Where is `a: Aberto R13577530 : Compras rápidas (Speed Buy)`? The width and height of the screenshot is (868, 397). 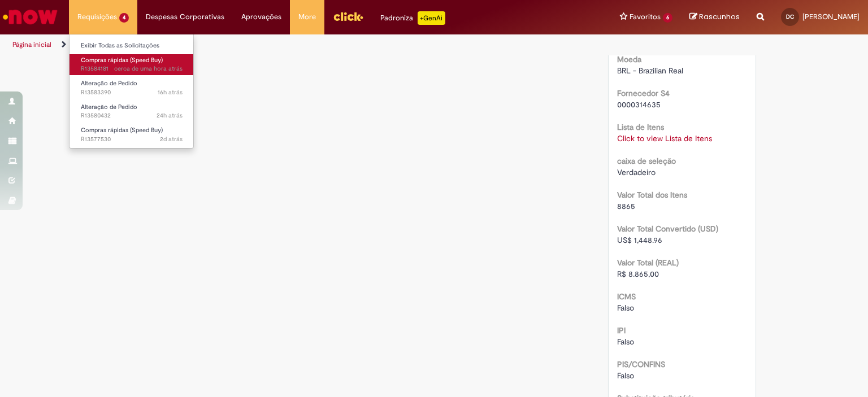
a: Aberto R13577530 : Compras rápidas (Speed Buy) is located at coordinates (132, 134).